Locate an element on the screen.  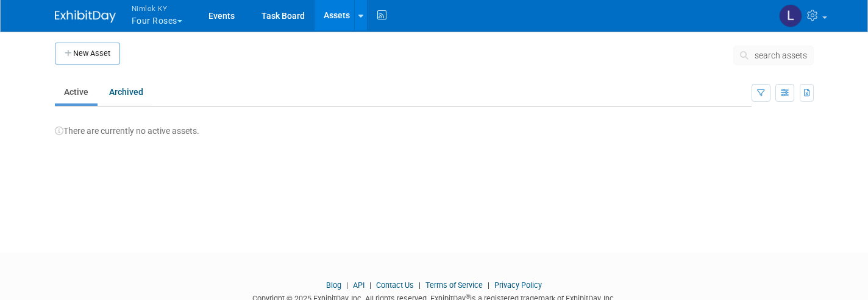
button: New Asset is located at coordinates (87, 53).